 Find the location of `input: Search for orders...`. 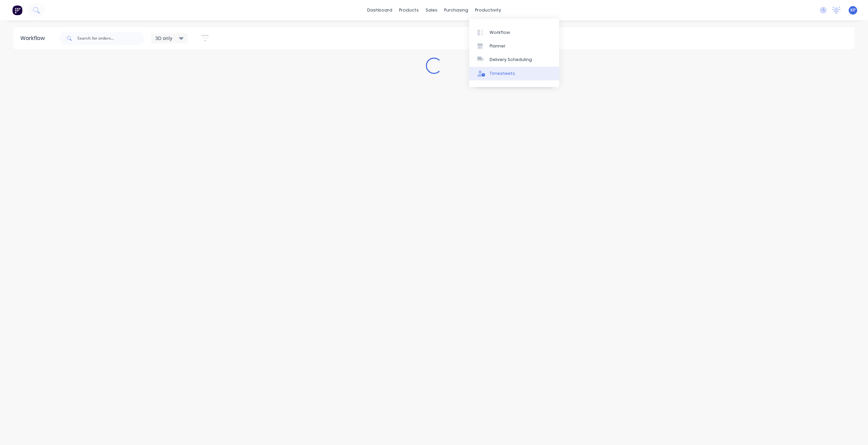

input: Search for orders... is located at coordinates (111, 38).